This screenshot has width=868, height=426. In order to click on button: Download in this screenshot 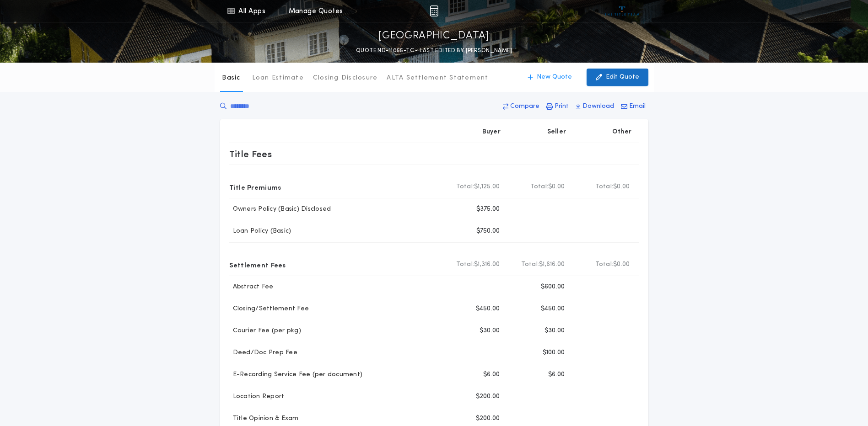, I will do `click(595, 106)`.